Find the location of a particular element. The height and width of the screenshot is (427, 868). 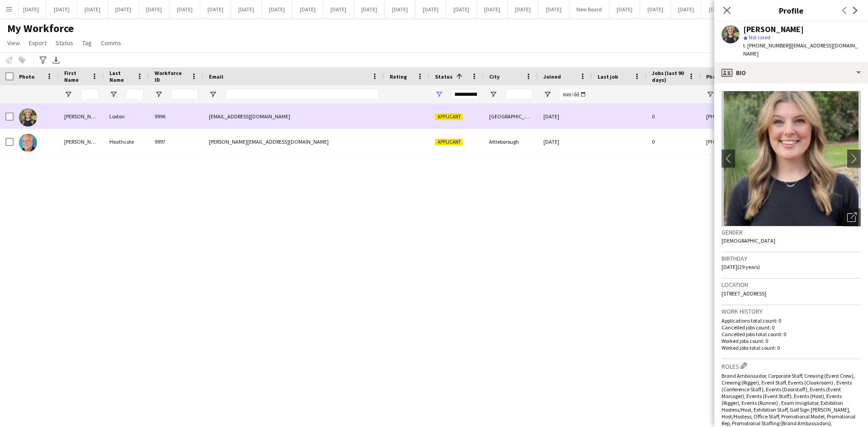

a: Export is located at coordinates (37, 43).